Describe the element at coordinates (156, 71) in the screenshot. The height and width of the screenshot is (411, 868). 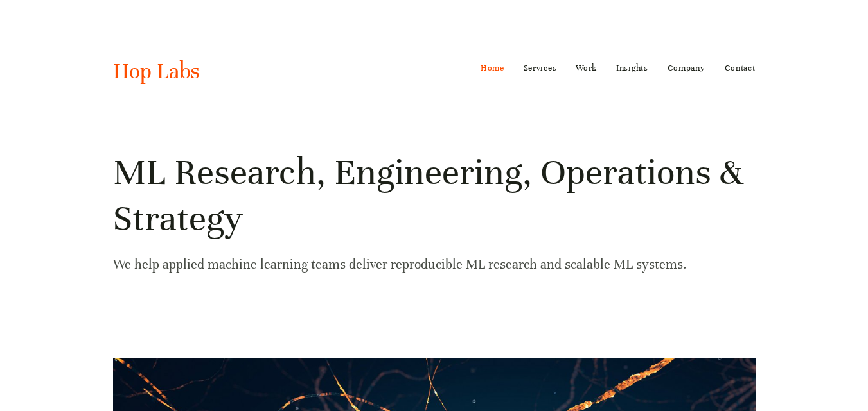
I see `a: Hop Labs` at that location.